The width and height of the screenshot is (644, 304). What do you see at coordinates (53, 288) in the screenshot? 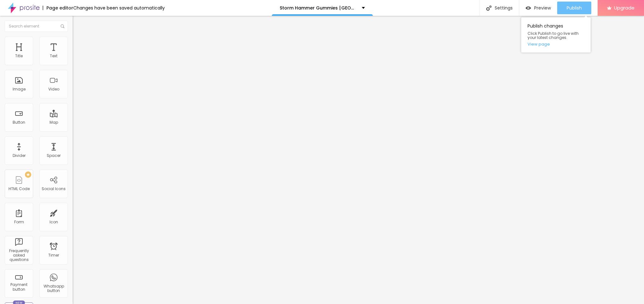
I see `div: Whatsapp button` at bounding box center [53, 288].